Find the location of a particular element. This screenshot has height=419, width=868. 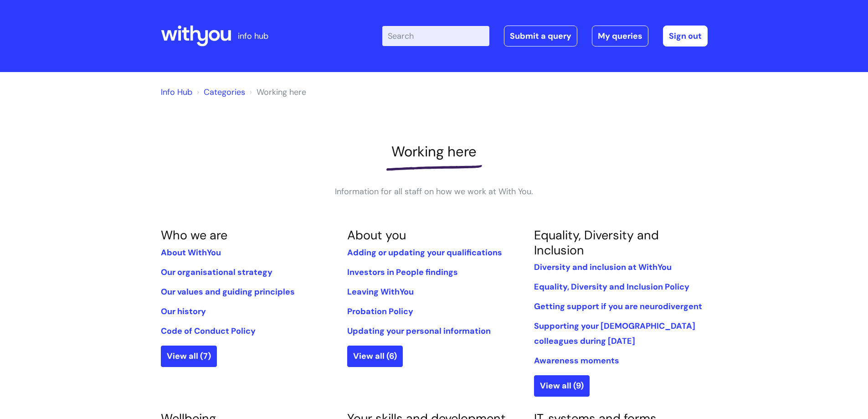

a: Investors in People findings is located at coordinates (402, 273).